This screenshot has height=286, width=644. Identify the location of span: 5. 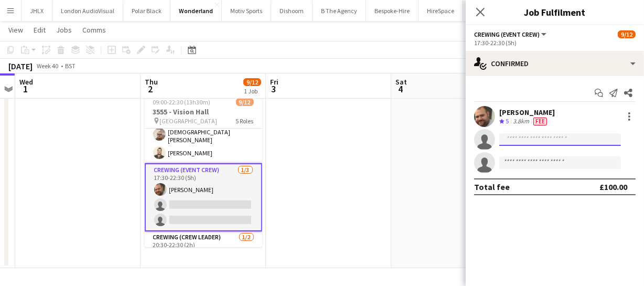
(507, 120).